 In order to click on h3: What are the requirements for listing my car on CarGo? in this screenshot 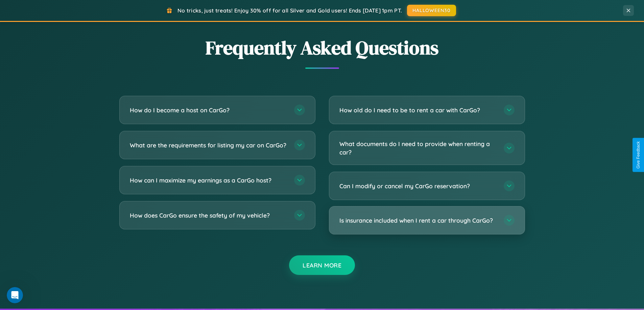, I will do `click(209, 145)`.